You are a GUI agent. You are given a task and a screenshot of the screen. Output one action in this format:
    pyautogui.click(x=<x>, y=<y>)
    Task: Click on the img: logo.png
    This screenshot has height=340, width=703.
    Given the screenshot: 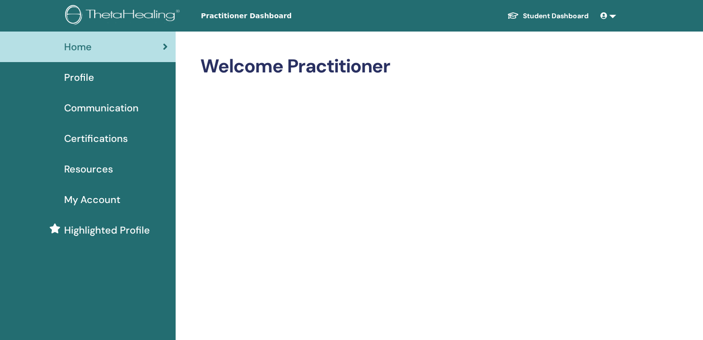 What is the action you would take?
    pyautogui.click(x=124, y=16)
    